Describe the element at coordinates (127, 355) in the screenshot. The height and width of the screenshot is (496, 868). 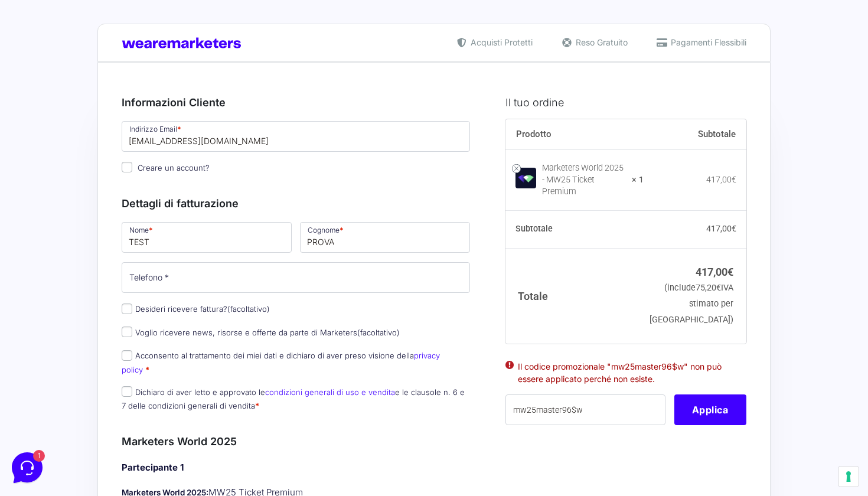
I see `input: Acconsento al trattamento dei miei dati e dichiaro di aver preso visione dellaprivacy policy` at that location.